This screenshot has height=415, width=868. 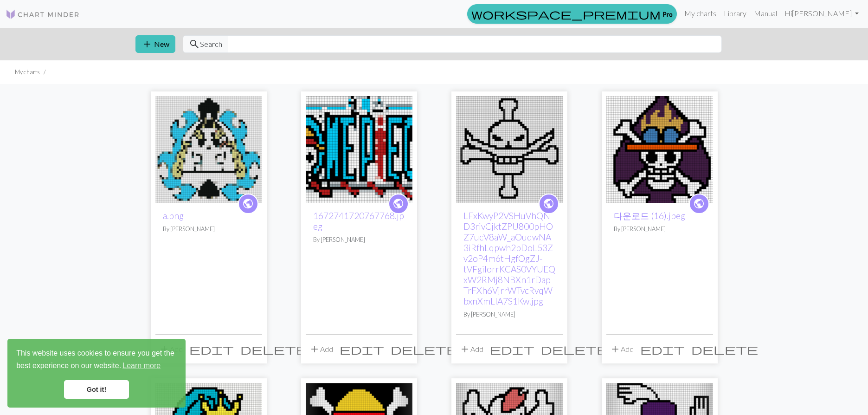 I want to click on img: LFxKwyP2VSHuVhQND3rivCjktZPU800pHOZ7ucV8aW_aOuqwNA3iRfhLqpwh2bDoL53Zv2oP4m6tHgfOgZJ-tVFgilorrKCAS..., so click(x=510, y=150).